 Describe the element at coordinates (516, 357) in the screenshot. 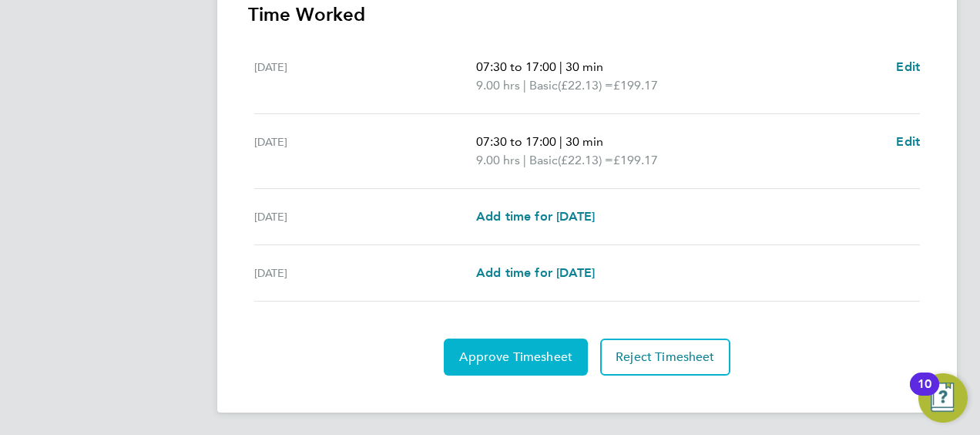

I see `button: Approve Timesheet` at that location.